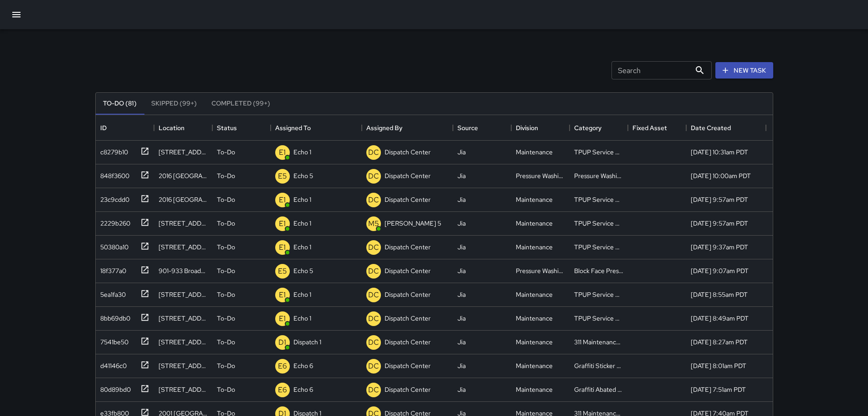  Describe the element at coordinates (408, 128) in the screenshot. I see `div: Assigned By` at that location.